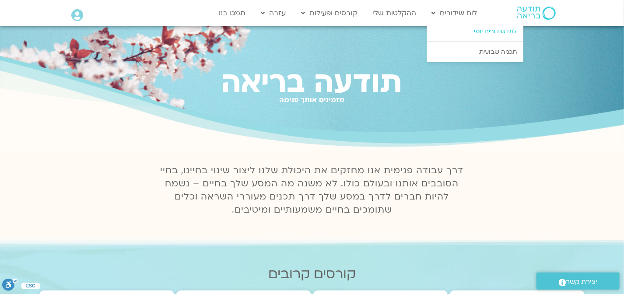  What do you see at coordinates (273, 13) in the screenshot?
I see `a: עזרה` at bounding box center [273, 13].